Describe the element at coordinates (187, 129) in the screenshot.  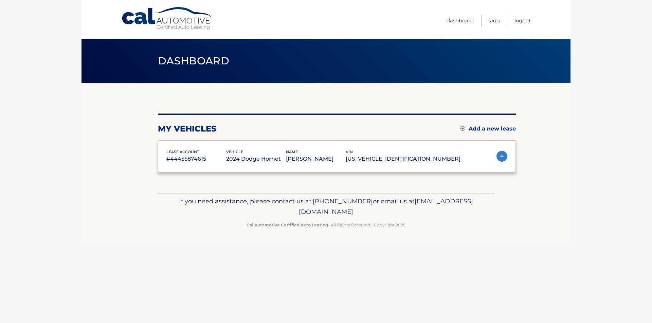
I see `h2: my vehicles` at that location.